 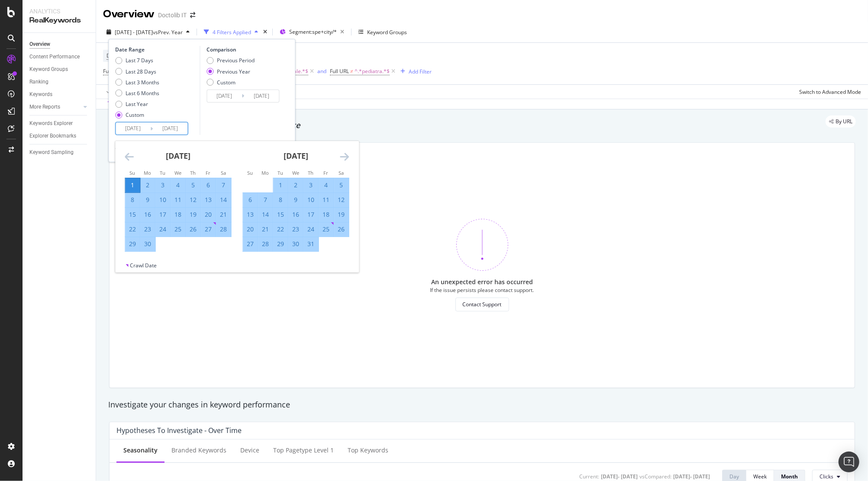 I want to click on div: 13, so click(x=250, y=214).